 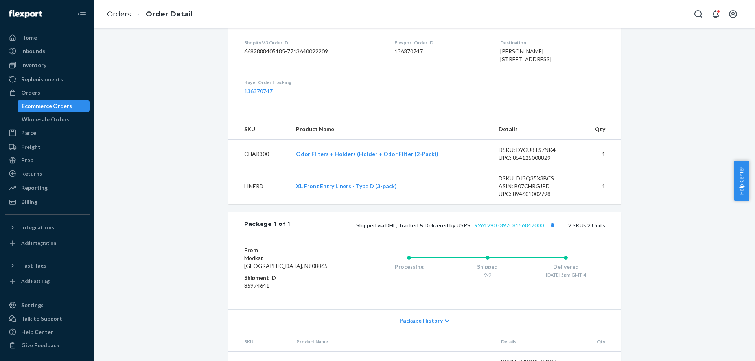 I want to click on a: XL Front Entry Liners - Type D (3-pack), so click(x=346, y=186).